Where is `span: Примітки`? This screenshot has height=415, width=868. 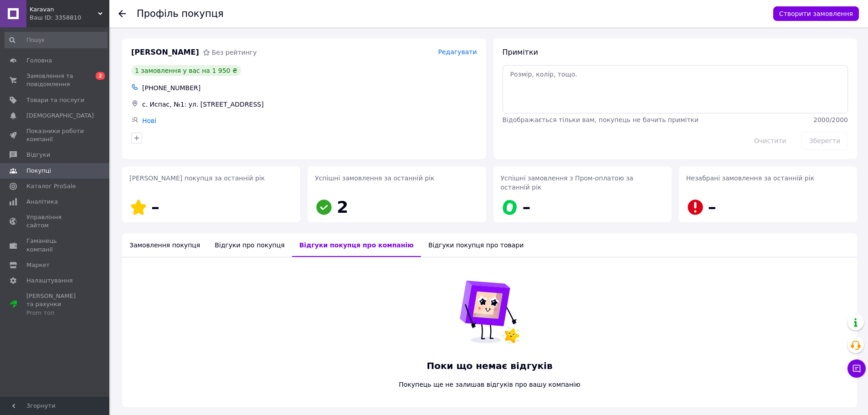
span: Примітки is located at coordinates (521, 52).